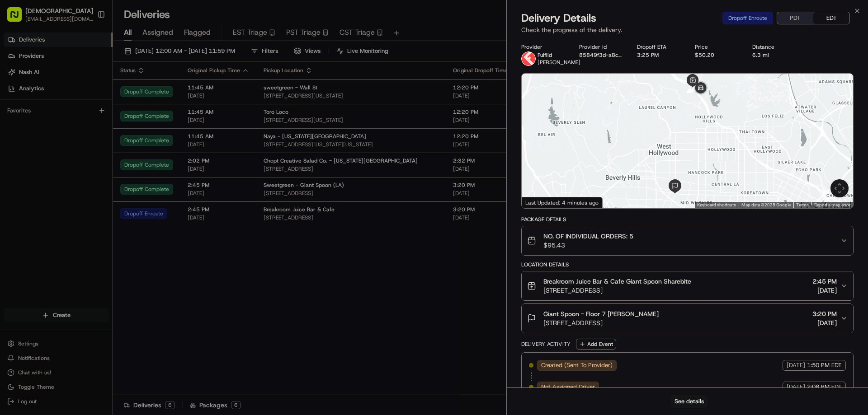 The image size is (868, 415). Describe the element at coordinates (99, 156) in the screenshot. I see `span: Pylon` at that location.